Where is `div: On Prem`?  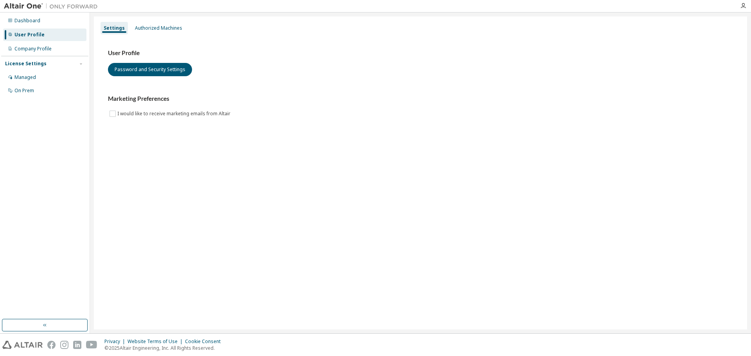
div: On Prem is located at coordinates (24, 91).